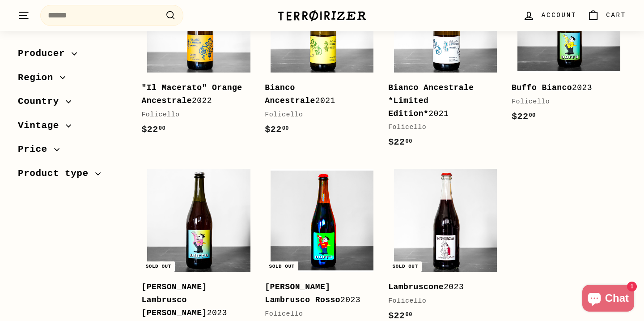  Describe the element at coordinates (431, 101) in the screenshot. I see `b: Bianco Ancestrale *Limited Edition*` at that location.